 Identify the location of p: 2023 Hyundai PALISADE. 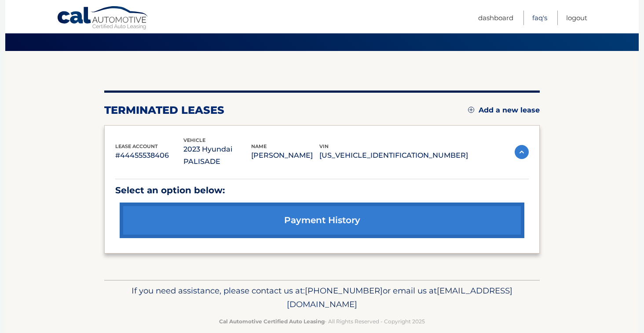
(217, 155).